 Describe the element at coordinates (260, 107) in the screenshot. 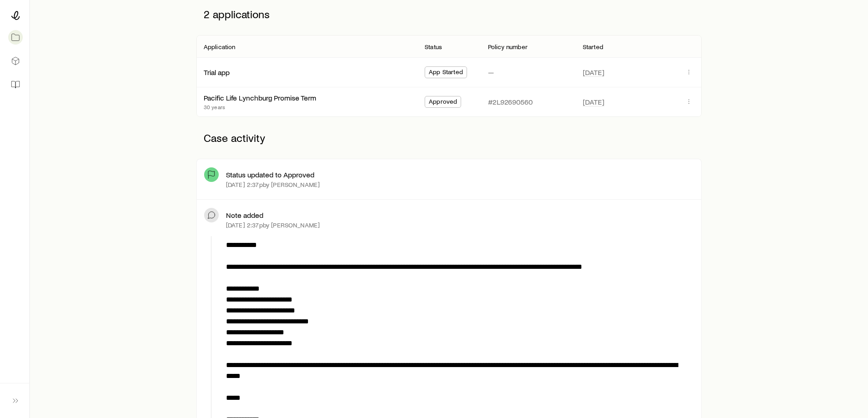

I see `p: 30 years` at that location.